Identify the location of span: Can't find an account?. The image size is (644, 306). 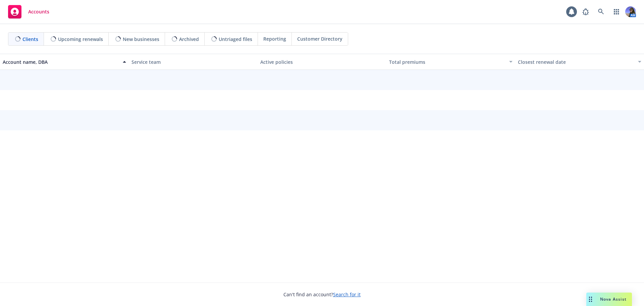
(322, 294).